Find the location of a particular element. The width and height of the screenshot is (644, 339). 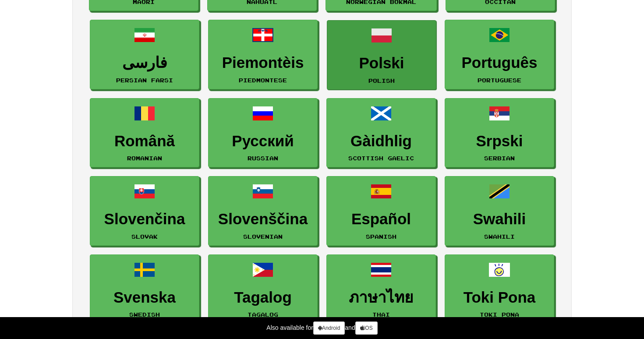

small: Tagalog is located at coordinates (263, 315).